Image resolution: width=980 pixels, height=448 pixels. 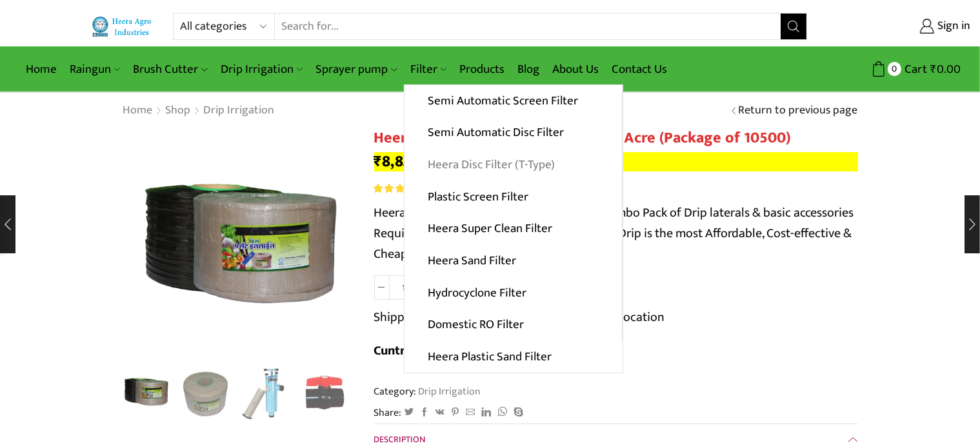 What do you see at coordinates (205, 394) in the screenshot?
I see `a: Drip Package Flat Inline2` at bounding box center [205, 394].